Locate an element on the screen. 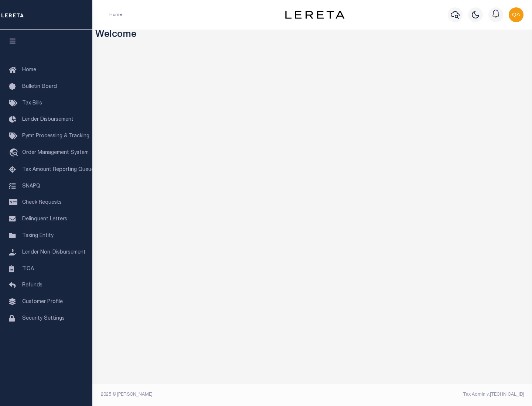 Image resolution: width=532 pixels, height=406 pixels. span: Customer Profile is located at coordinates (43, 302).